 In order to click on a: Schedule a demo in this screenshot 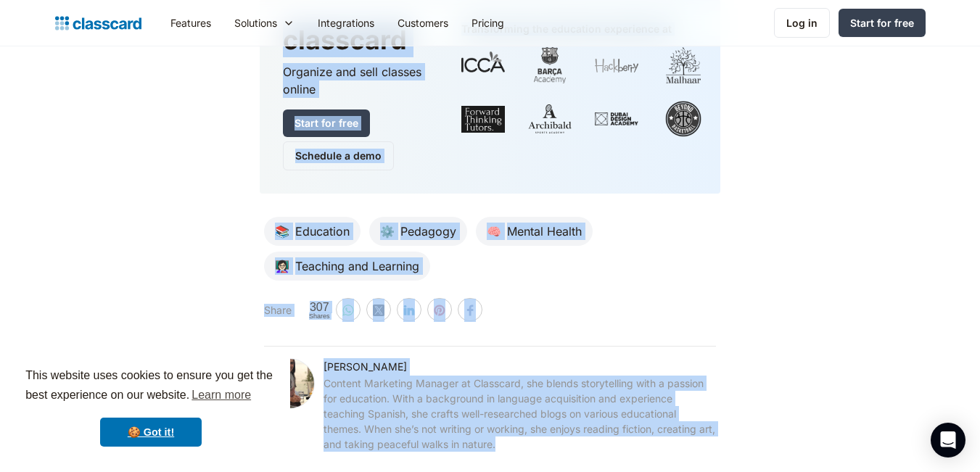, I will do `click(338, 156)`.